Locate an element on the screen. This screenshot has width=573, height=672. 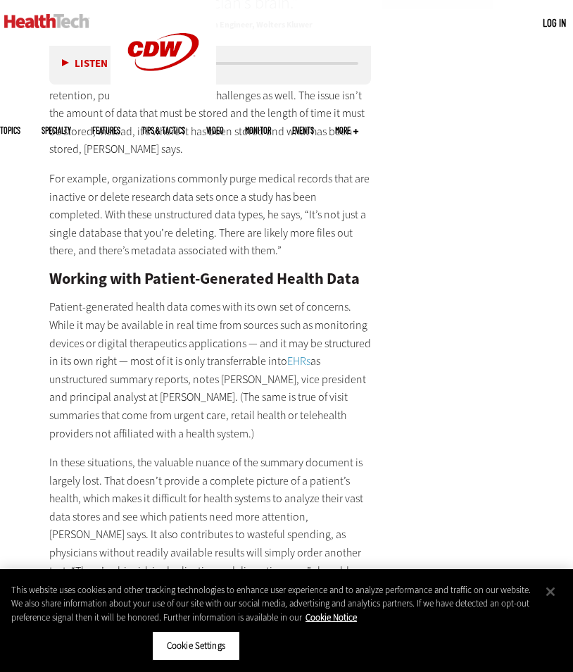
span: Specialty is located at coordinates (56, 130).